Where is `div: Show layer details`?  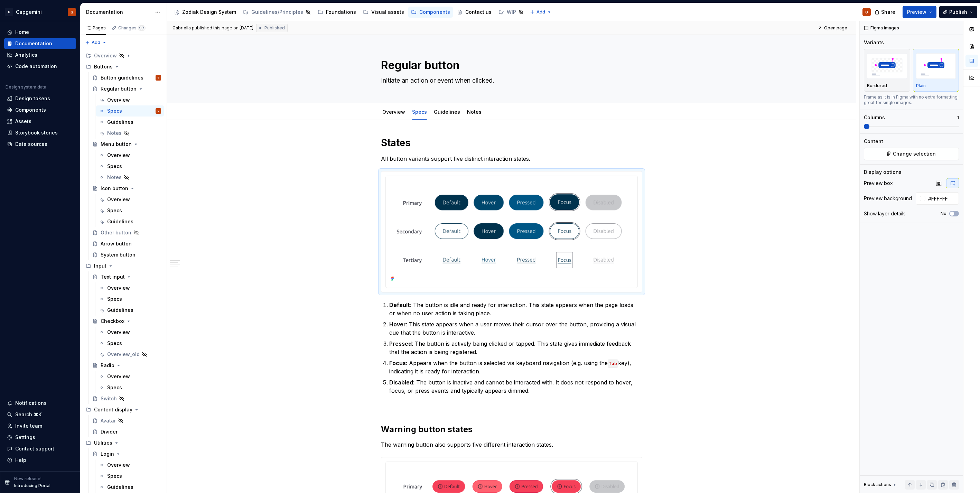 div: Show layer details is located at coordinates (885, 214).